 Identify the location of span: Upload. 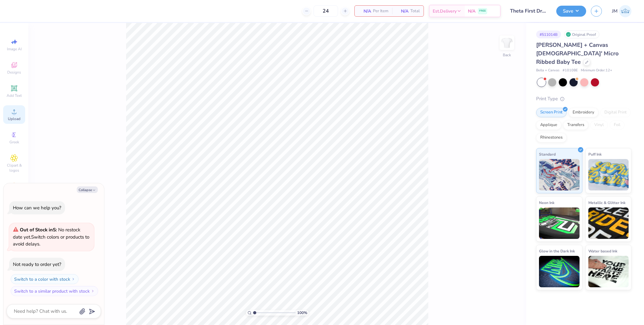
(14, 118).